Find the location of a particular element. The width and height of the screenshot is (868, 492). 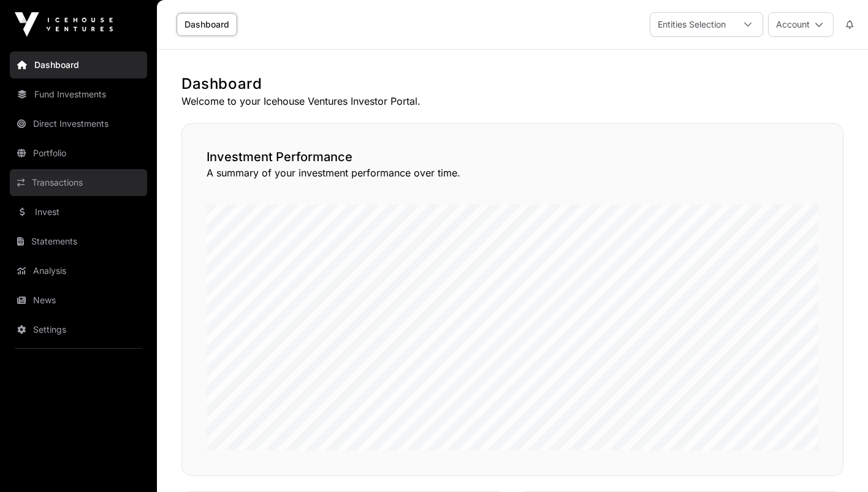

img: Icehouse Ventures Logo is located at coordinates (64, 25).